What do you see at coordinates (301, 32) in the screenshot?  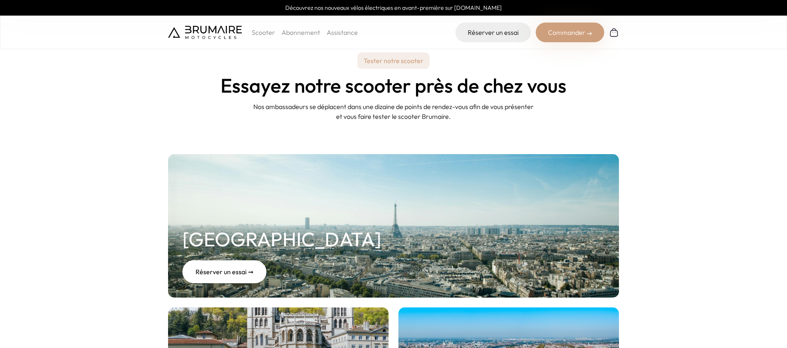 I see `a: Abonnement` at bounding box center [301, 32].